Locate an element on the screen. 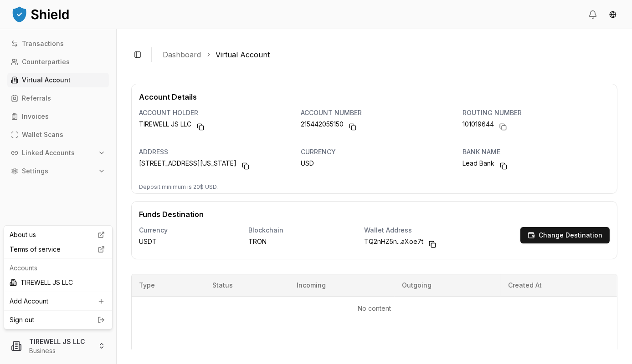 The height and width of the screenshot is (364, 632). div: Add Account is located at coordinates (58, 301).